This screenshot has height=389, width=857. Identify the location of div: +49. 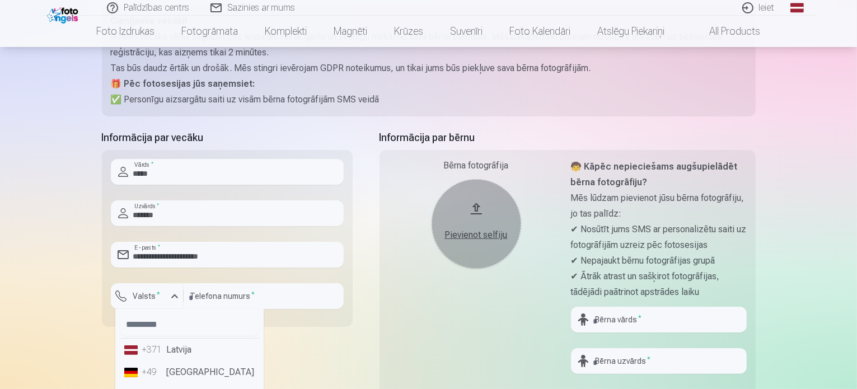
(153, 372).